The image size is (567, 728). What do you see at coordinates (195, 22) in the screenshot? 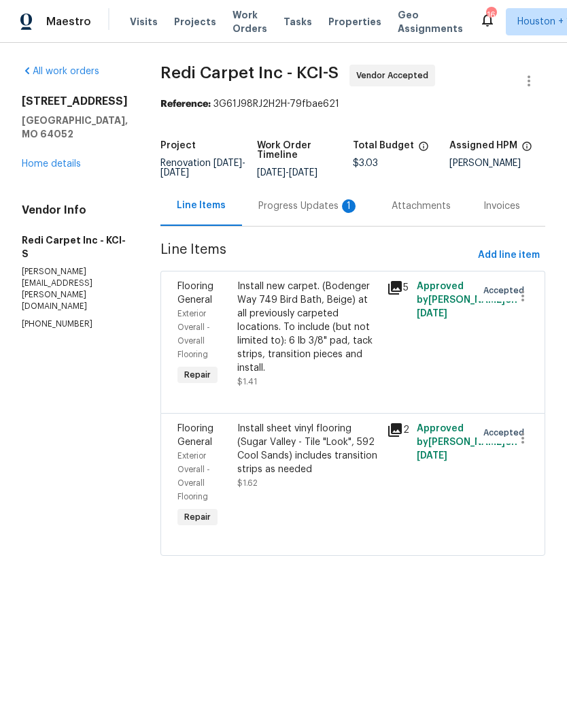
I see `span: Projects` at bounding box center [195, 22].